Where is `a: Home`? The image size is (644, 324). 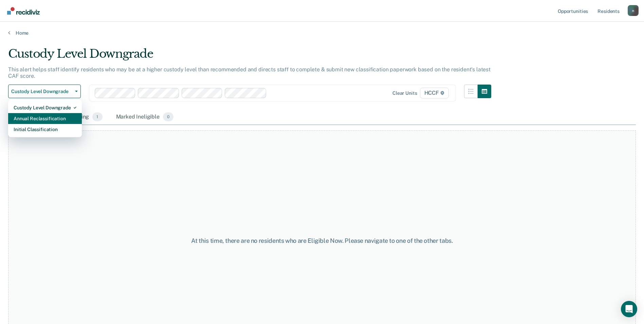 a: Home is located at coordinates (322, 33).